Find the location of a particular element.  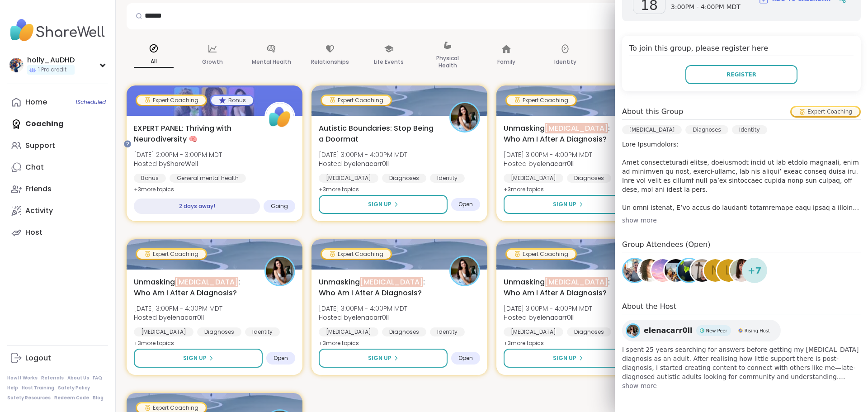

p: All is located at coordinates (154, 62).